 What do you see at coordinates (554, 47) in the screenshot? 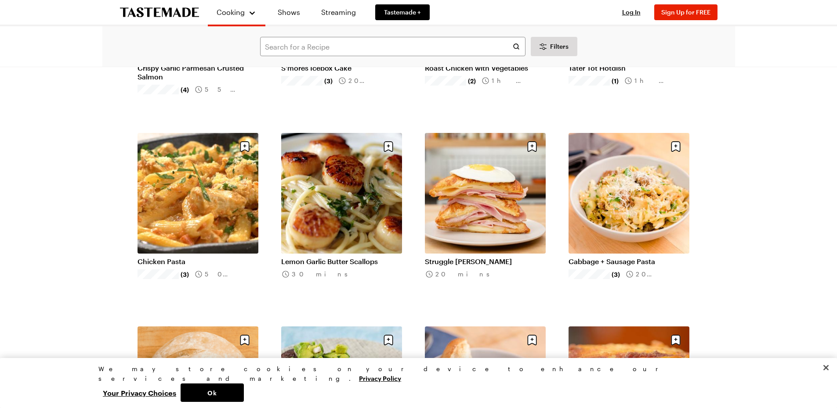
I see `button: Desktop filters` at bounding box center [554, 47].